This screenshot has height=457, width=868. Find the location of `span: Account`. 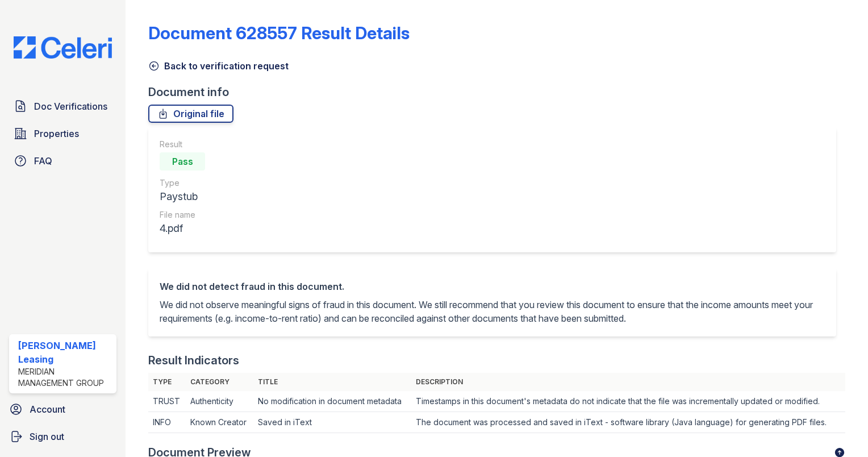

span: Account is located at coordinates (47, 409).